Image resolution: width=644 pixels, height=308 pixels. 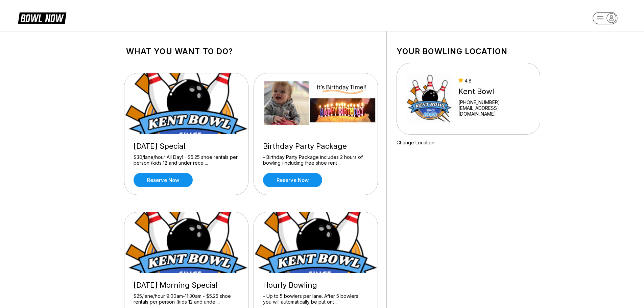 I want to click on div: - Up to 5 bowlers per lane. After 5 bowlers, you will automatically be put ont ..., so click(x=316, y=299).